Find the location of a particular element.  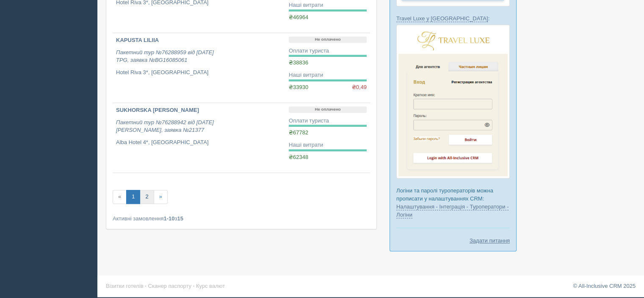

a: 1 is located at coordinates (133, 196).